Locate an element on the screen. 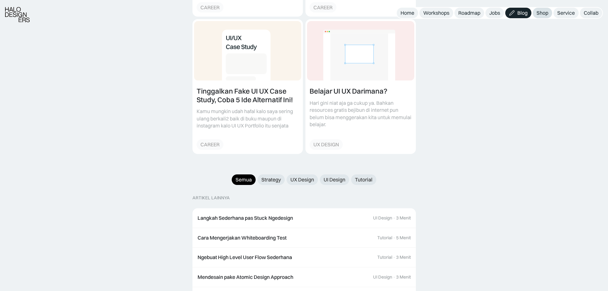 This screenshot has height=291, width=608. a: Roadmap is located at coordinates (469, 13).